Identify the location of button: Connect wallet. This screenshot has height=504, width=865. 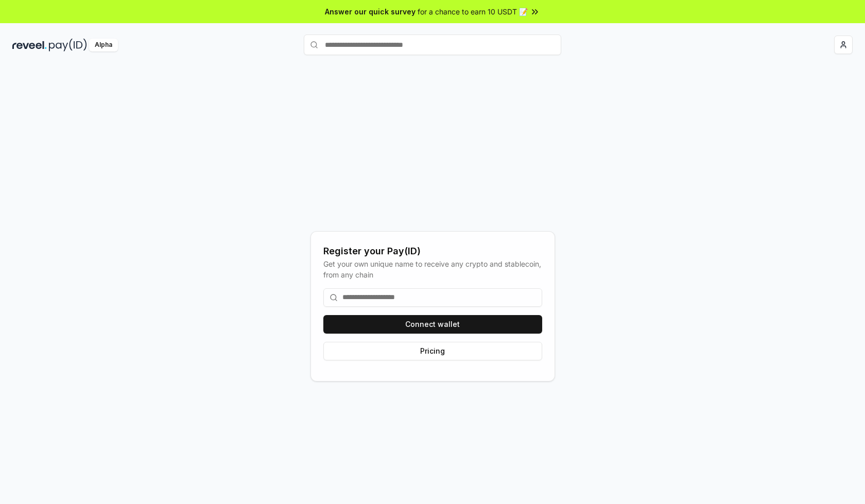
(432, 325).